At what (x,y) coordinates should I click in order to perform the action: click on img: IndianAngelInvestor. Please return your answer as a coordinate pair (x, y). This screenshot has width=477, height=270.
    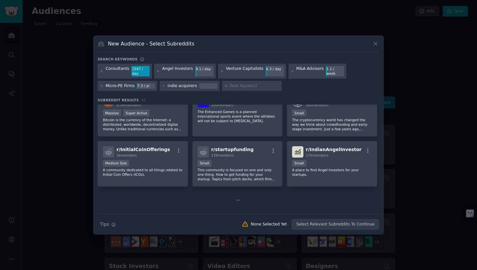
    Looking at the image, I should click on (298, 152).